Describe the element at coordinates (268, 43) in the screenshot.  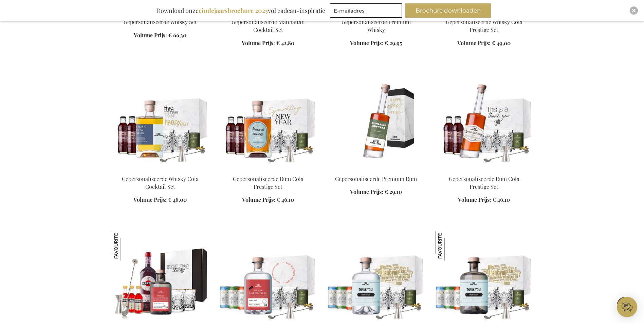
I see `a: Volume Prijs: € 42,80` at that location.